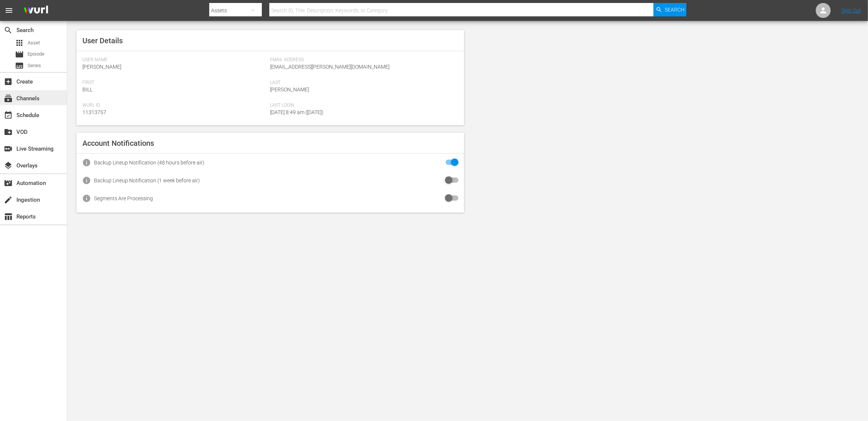 This screenshot has height=421, width=868. Describe the element at coordinates (8, 115) in the screenshot. I see `span: Schedule` at that location.